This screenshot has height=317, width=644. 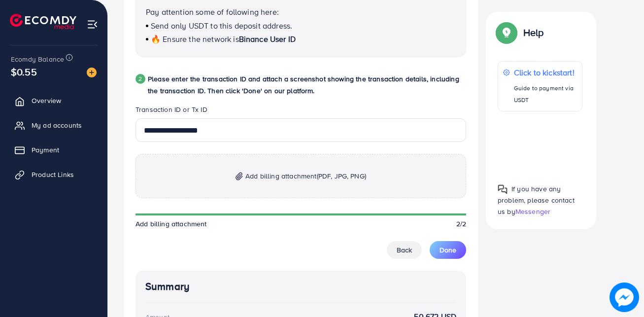 I want to click on p: Pay attention some of following here:, so click(x=300, y=12).